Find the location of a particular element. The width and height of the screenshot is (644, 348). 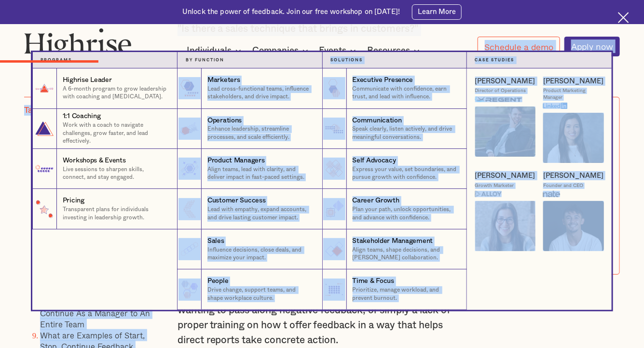

a: Performing a Start, Stop, Continue As a Manager to An Entire Team is located at coordinates (95, 312).